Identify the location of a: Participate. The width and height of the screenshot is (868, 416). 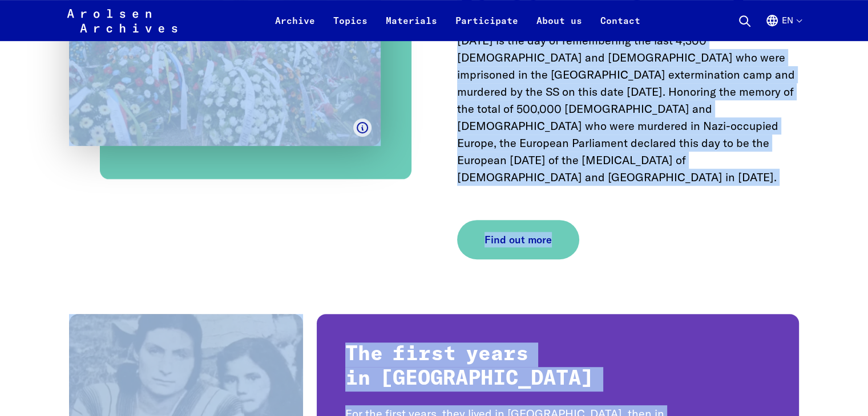
(486, 27).